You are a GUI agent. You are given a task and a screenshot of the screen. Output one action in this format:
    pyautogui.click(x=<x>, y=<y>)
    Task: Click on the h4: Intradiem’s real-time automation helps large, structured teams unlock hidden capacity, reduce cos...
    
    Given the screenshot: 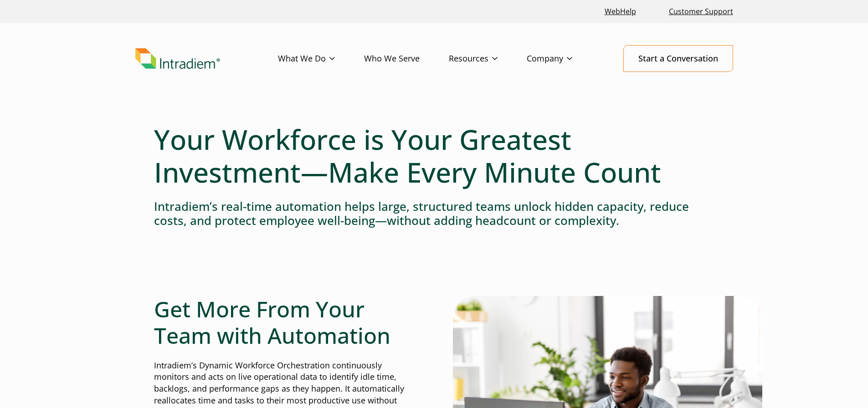 What is the action you would take?
    pyautogui.click(x=434, y=213)
    